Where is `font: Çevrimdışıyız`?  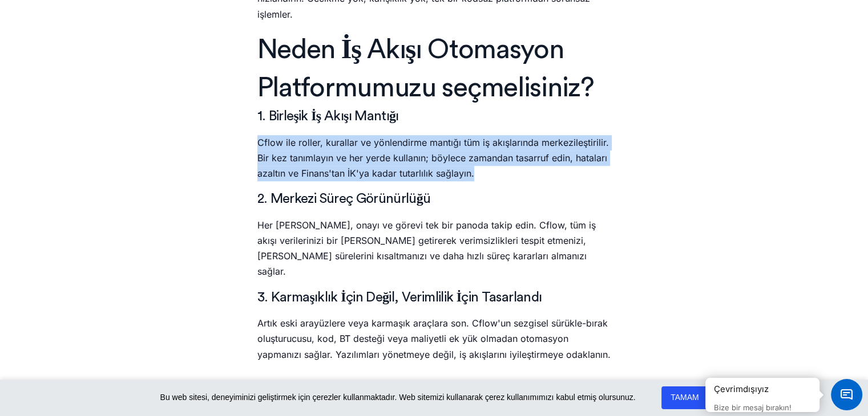 font: Çevrimdışıyız is located at coordinates (741, 389).